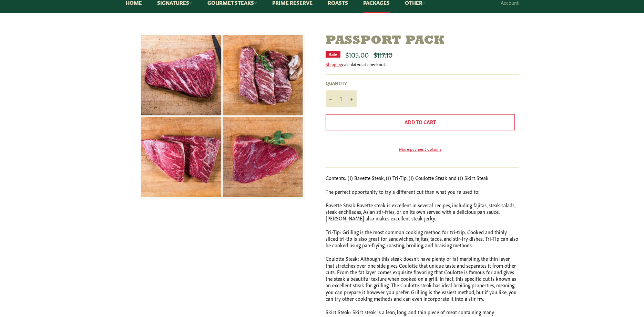 This screenshot has width=644, height=317. Describe the element at coordinates (357, 54) in the screenshot. I see `span: $105.00` at that location.